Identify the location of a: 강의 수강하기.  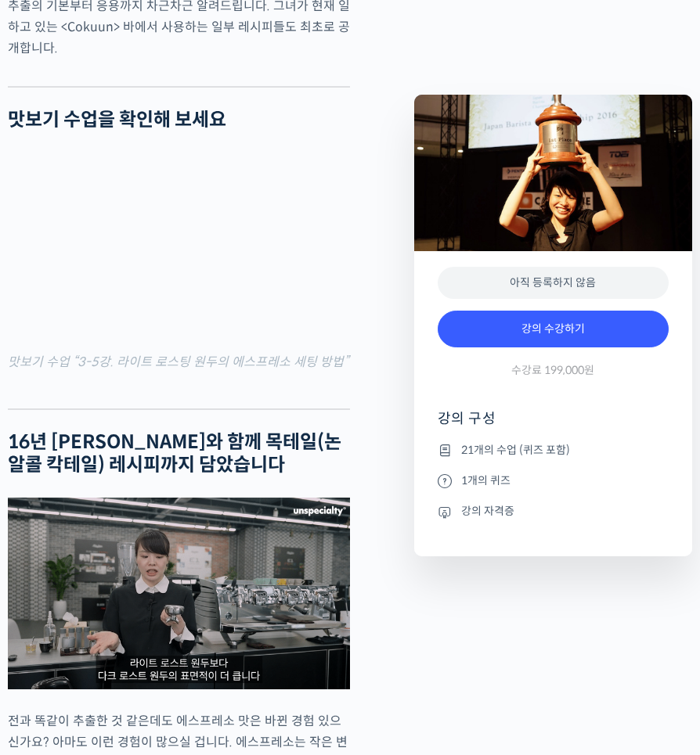
(553, 329).